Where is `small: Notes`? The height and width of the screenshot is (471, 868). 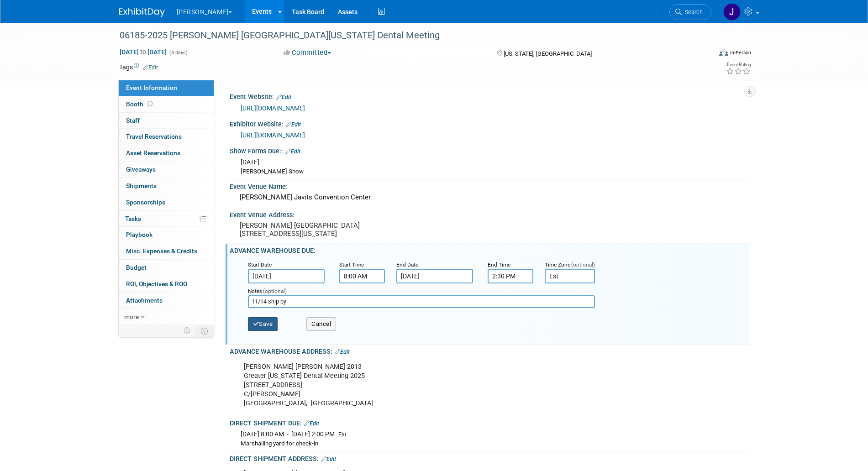
small: Notes is located at coordinates (255, 291).